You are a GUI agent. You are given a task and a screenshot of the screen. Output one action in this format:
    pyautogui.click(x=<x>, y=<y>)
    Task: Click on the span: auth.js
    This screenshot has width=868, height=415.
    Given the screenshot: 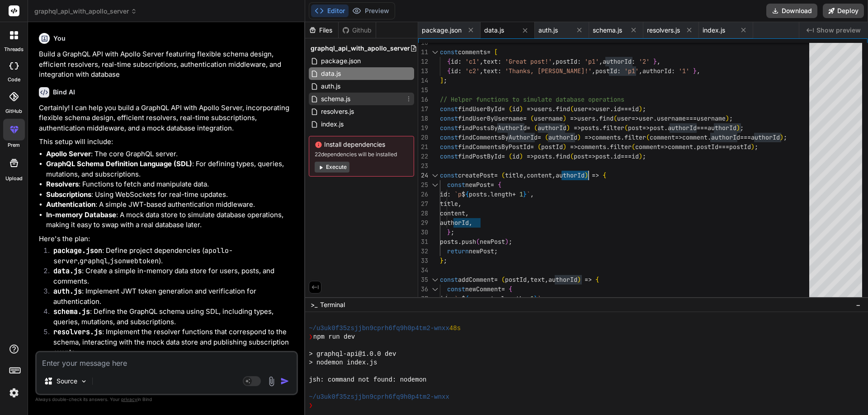 What is the action you would take?
    pyautogui.click(x=330, y=86)
    